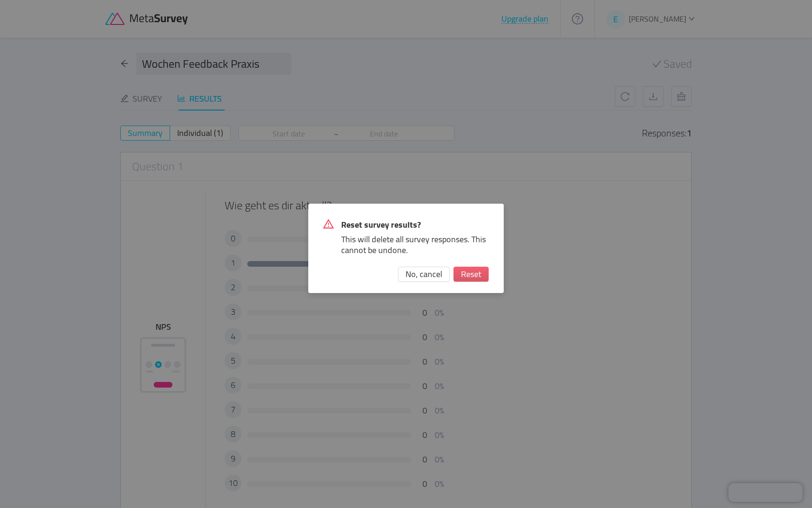 Image resolution: width=812 pixels, height=508 pixels. I want to click on i: icon: warning, so click(329, 224).